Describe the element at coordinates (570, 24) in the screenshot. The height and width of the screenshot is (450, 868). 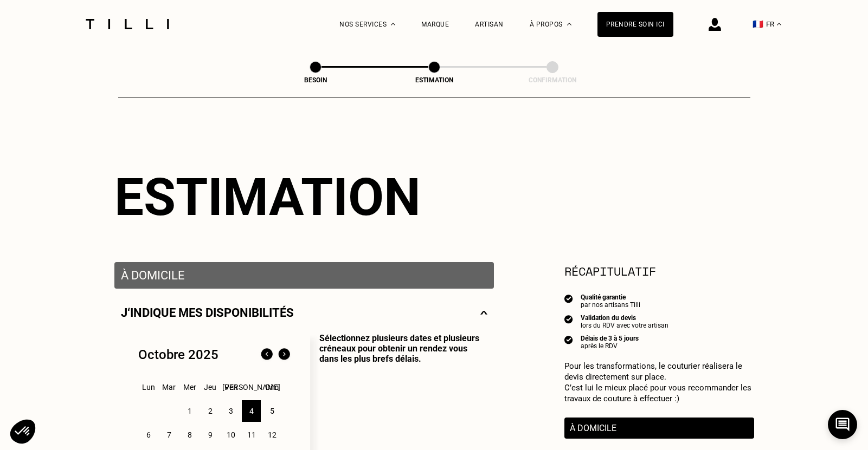
I see `img: Menu déroulant à propos` at that location.